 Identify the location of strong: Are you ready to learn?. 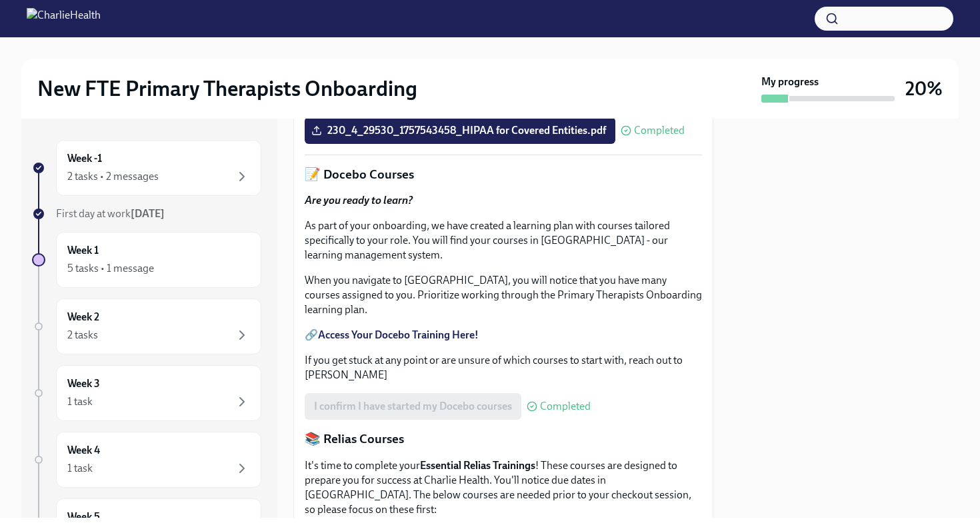
(358, 200).